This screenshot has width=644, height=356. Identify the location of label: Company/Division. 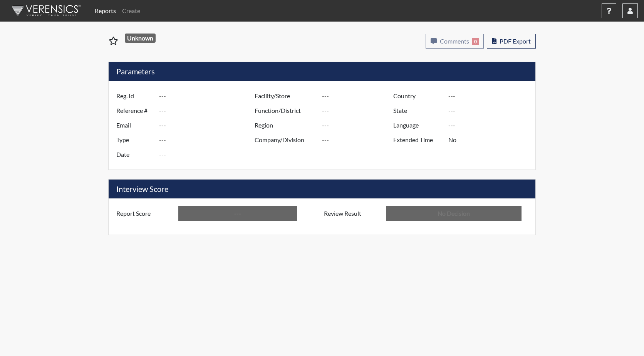
(286, 140).